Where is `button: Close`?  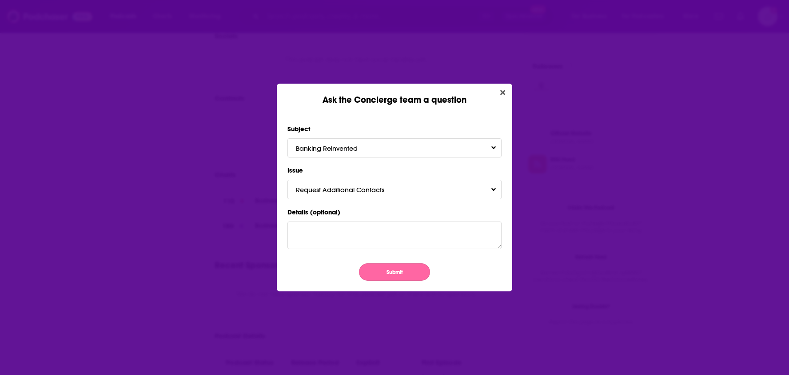 button: Close is located at coordinates (503, 92).